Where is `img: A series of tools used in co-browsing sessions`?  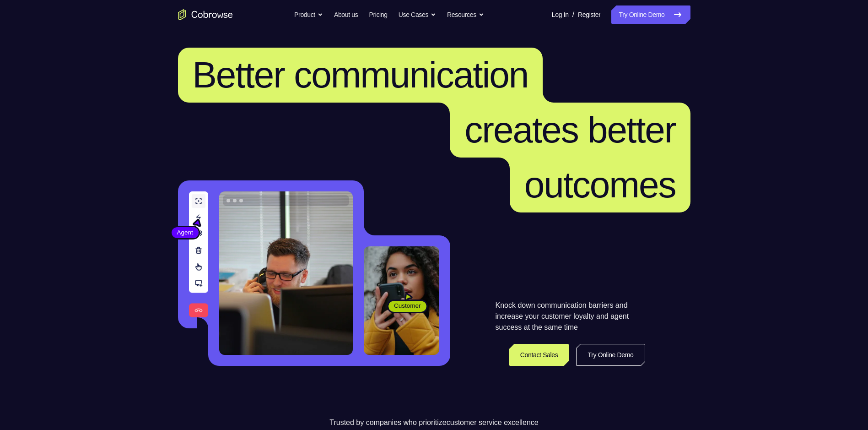
img: A series of tools used in co-browsing sessions is located at coordinates (199, 254).